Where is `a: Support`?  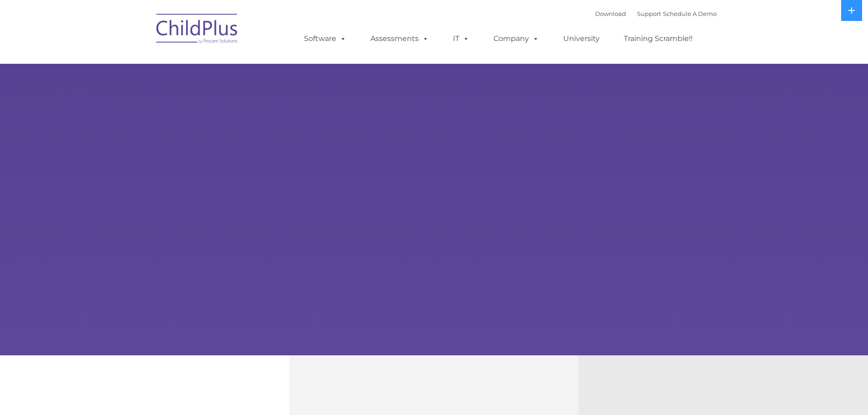
a: Support is located at coordinates (649, 14).